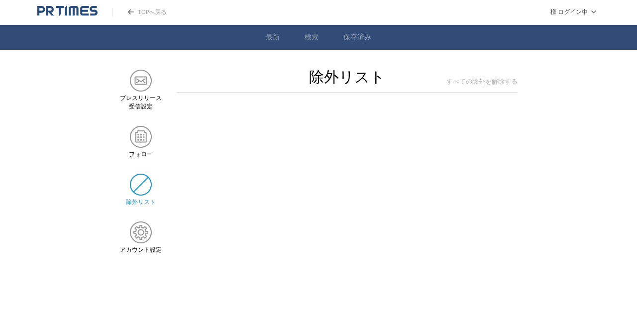 The image size is (637, 314). Describe the element at coordinates (141, 185) in the screenshot. I see `img: 除外リスト` at that location.